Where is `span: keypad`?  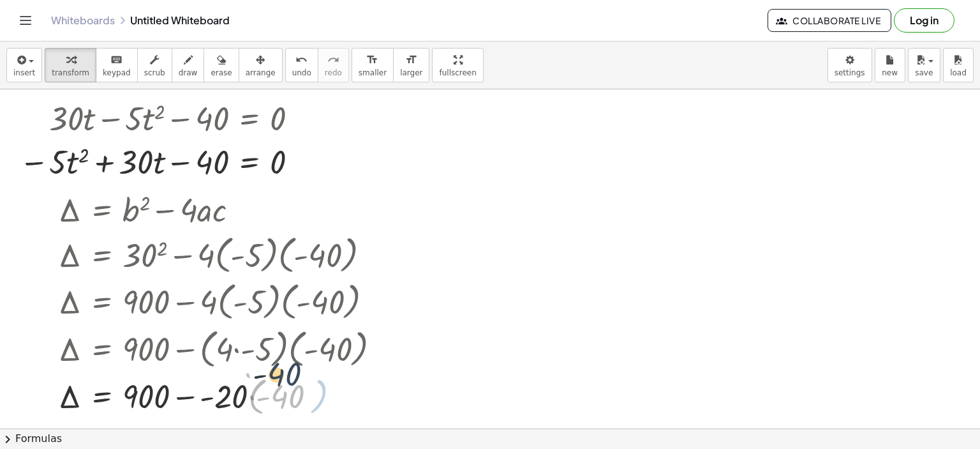 span: keypad is located at coordinates (117, 72).